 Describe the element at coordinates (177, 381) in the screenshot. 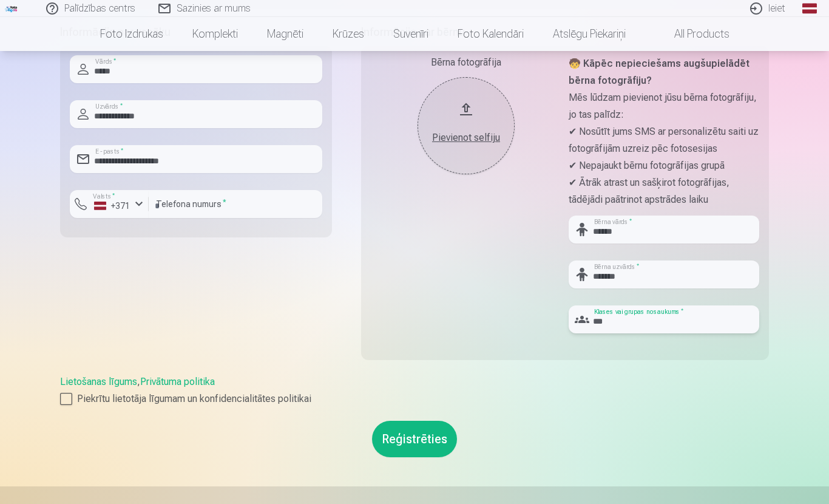

I see `a: Privātuma politika` at that location.